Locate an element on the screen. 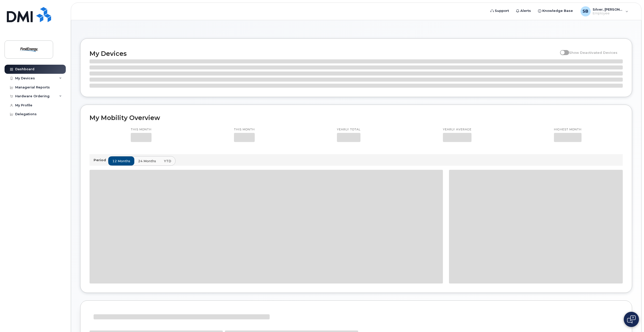 The width and height of the screenshot is (644, 332). input: Show Deactivated Devices is located at coordinates (562, 50).